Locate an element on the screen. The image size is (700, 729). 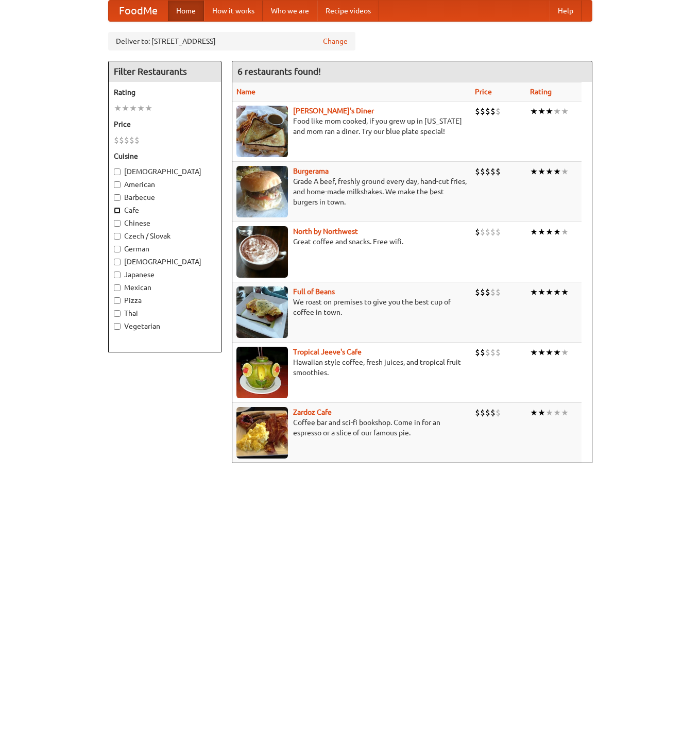
p: Great coffee and snacks. Free wifi. is located at coordinates (351, 241).